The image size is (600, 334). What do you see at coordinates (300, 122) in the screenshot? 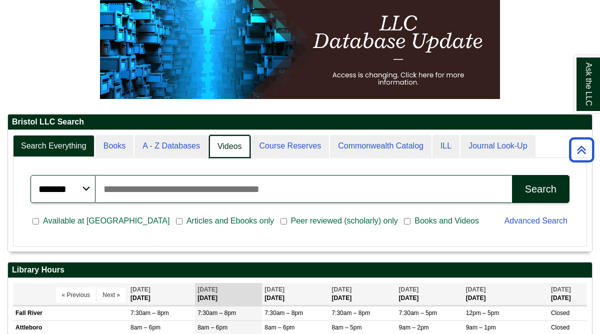
I see `h2: Bristol LLC Search` at bounding box center [300, 122].